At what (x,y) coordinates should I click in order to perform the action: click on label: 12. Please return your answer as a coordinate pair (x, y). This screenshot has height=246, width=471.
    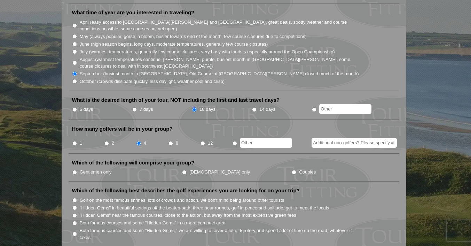
    Looking at the image, I should click on (210, 143).